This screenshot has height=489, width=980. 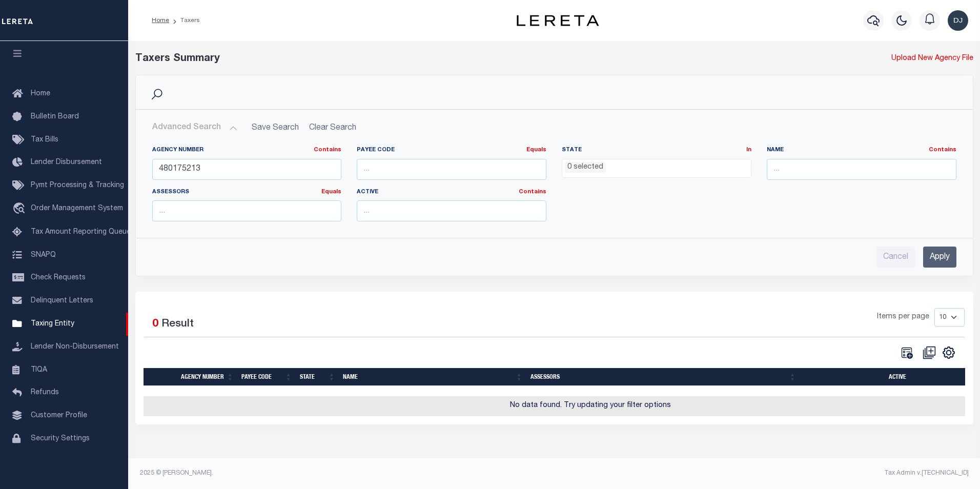 What do you see at coordinates (318, 377) in the screenshot?
I see `th: State: activate to sort column ascending` at bounding box center [318, 377].